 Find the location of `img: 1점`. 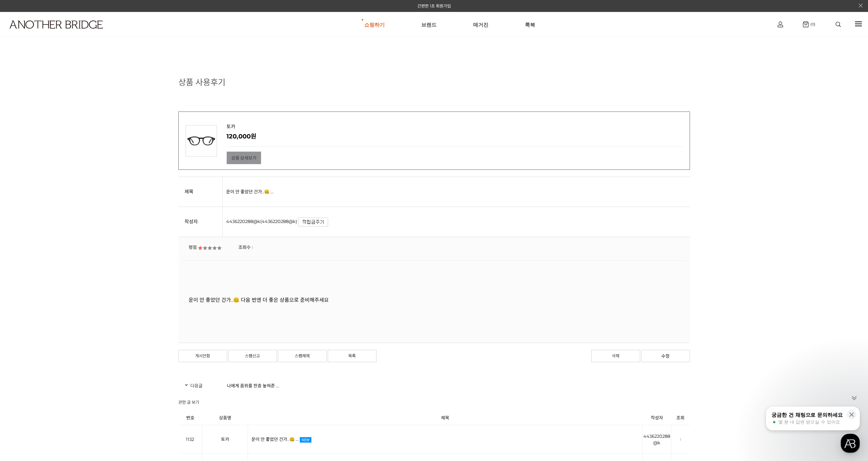

img: 1점 is located at coordinates (210, 248).